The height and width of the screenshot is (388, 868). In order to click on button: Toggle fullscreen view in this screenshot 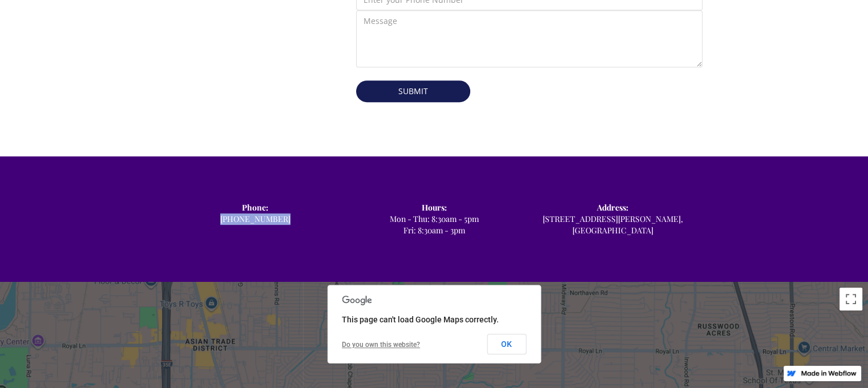, I will do `click(851, 299)`.